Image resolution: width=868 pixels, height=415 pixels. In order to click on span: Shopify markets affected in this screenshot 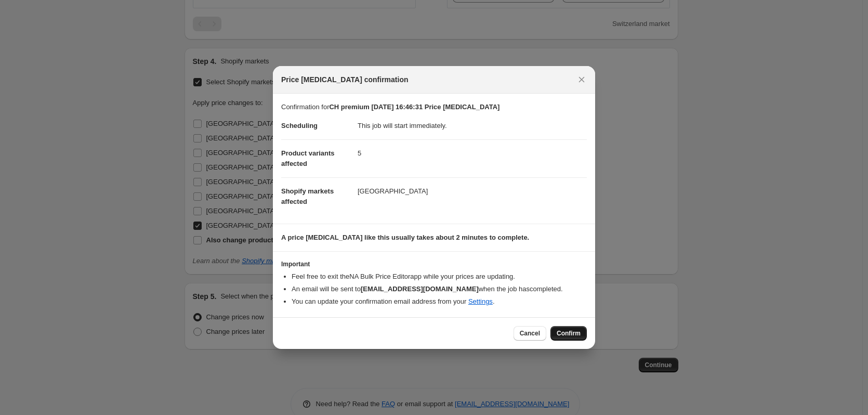, I will do `click(307, 197)`.